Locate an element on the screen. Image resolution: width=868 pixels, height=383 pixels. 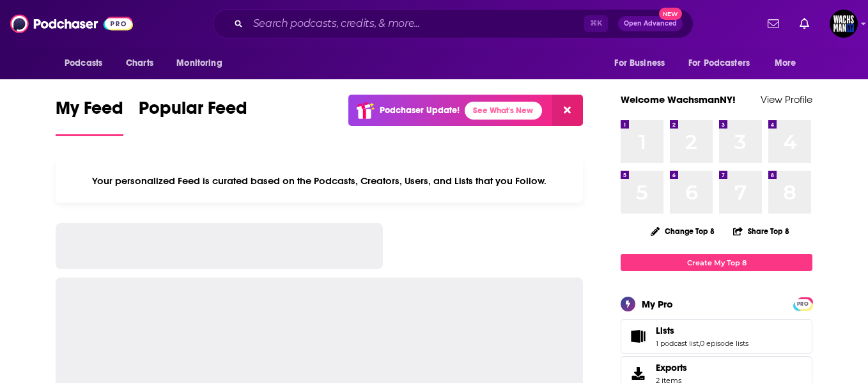
a: Create My Top 8 is located at coordinates (717, 262).